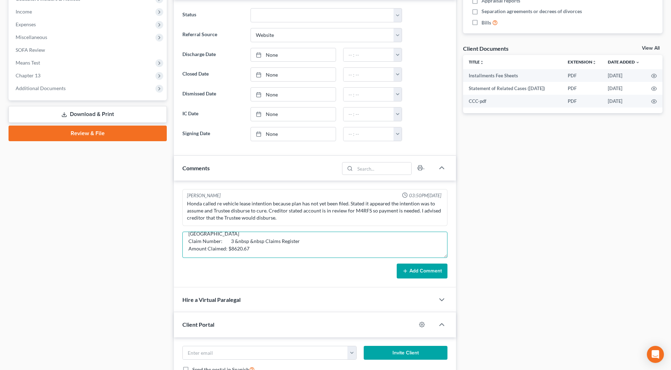  I want to click on label: IC Date, so click(213, 114).